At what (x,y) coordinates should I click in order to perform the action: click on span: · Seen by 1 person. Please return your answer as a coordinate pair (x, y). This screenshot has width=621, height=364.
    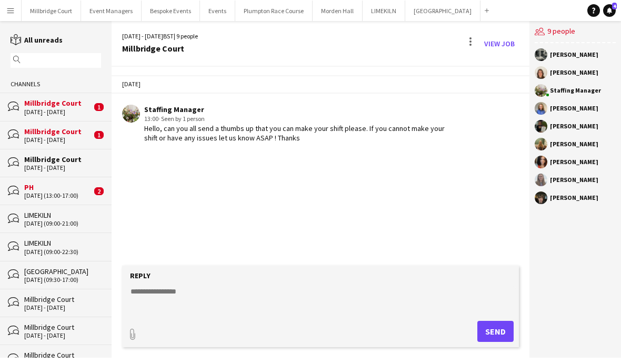
    Looking at the image, I should click on (182, 118).